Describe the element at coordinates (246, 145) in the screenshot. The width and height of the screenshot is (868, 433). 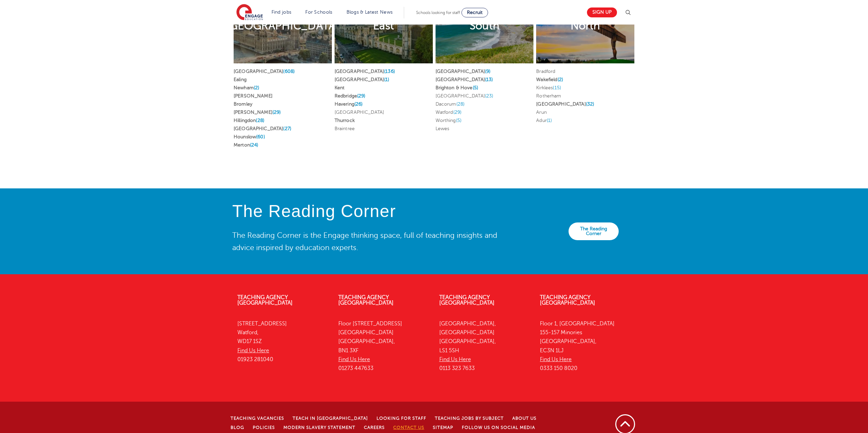
I see `a: Merton(24)` at that location.